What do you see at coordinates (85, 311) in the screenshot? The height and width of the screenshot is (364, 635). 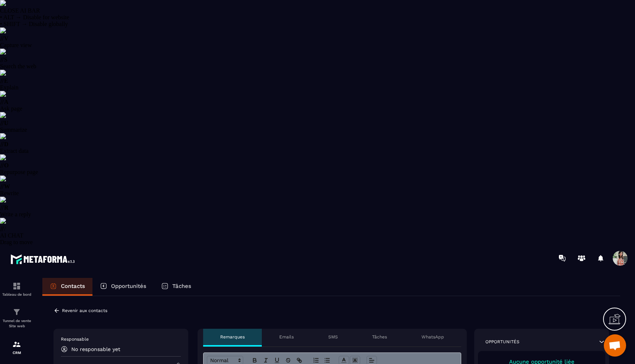 I see `p: Revenir aux contacts` at bounding box center [85, 311].